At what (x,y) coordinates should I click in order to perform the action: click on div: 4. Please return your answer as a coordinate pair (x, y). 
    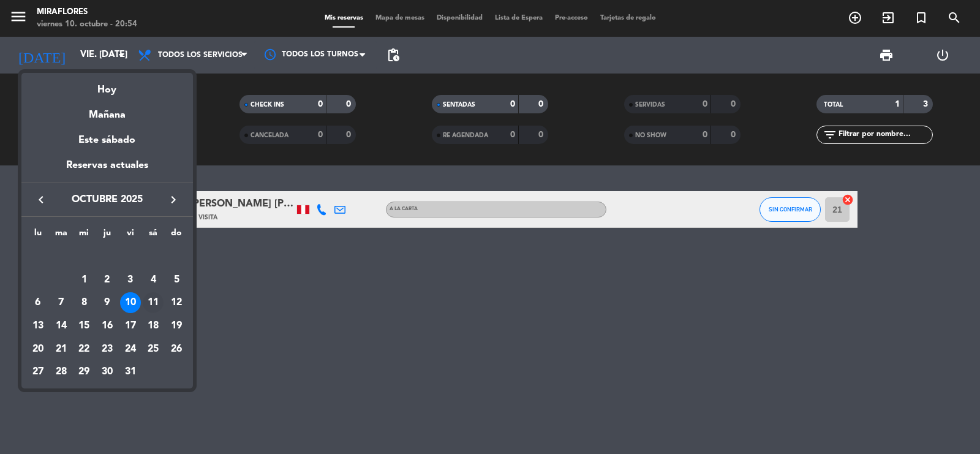
    Looking at the image, I should click on (153, 280).